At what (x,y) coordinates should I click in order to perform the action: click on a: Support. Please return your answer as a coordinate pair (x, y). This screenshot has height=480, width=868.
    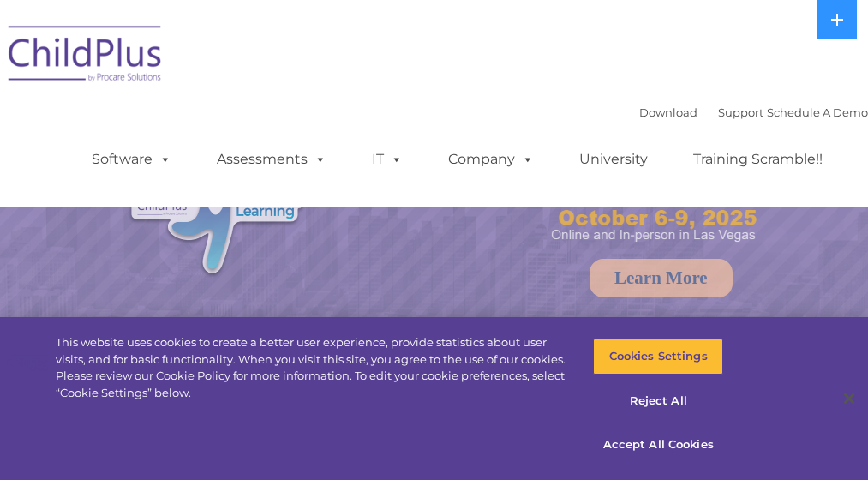
    Looking at the image, I should click on (740, 113).